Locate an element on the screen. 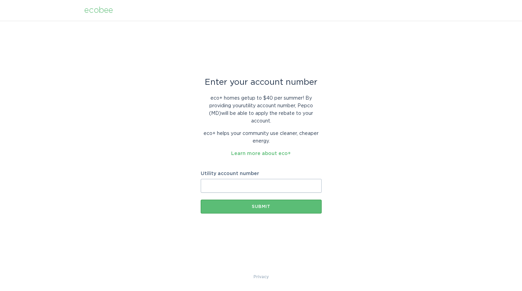  p: eco+ homes get up to $40 per summer ! By providing your utility account number , Pepco (MD) will ... is located at coordinates (261, 110).